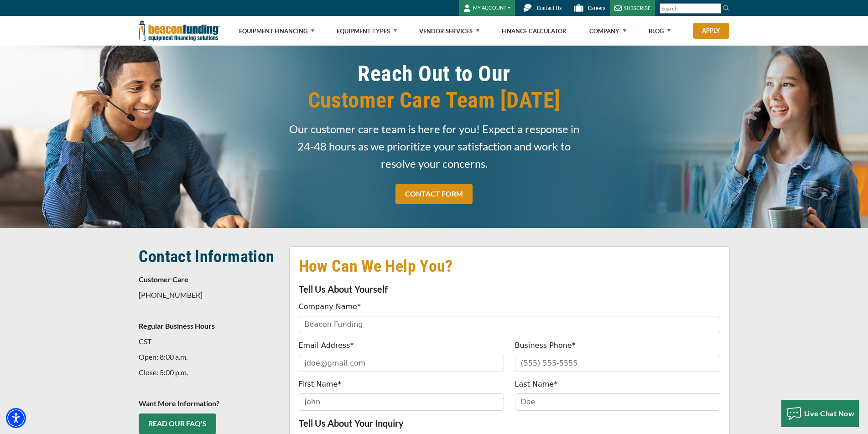 The width and height of the screenshot is (868, 434). What do you see at coordinates (830, 413) in the screenshot?
I see `span: Live Chat Now` at bounding box center [830, 413].